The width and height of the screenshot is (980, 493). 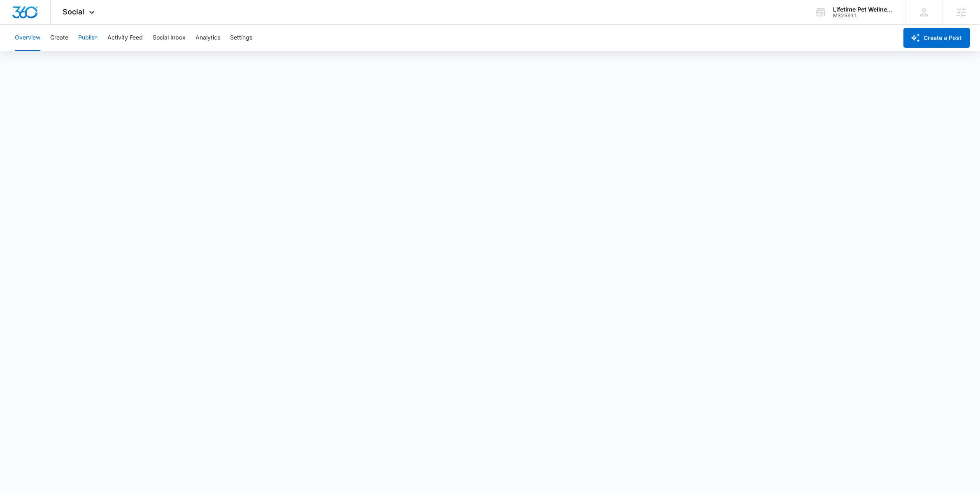 What do you see at coordinates (208, 38) in the screenshot?
I see `button: Analytics` at bounding box center [208, 38].